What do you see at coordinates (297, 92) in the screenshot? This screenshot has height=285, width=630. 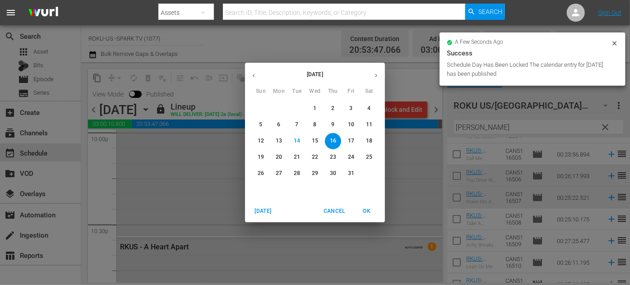 I see `span: Tue` at bounding box center [297, 92].